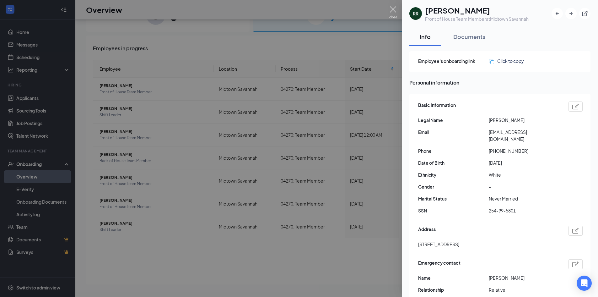 This screenshot has width=598, height=297. I want to click on svg: ArrowRight, so click(571, 13).